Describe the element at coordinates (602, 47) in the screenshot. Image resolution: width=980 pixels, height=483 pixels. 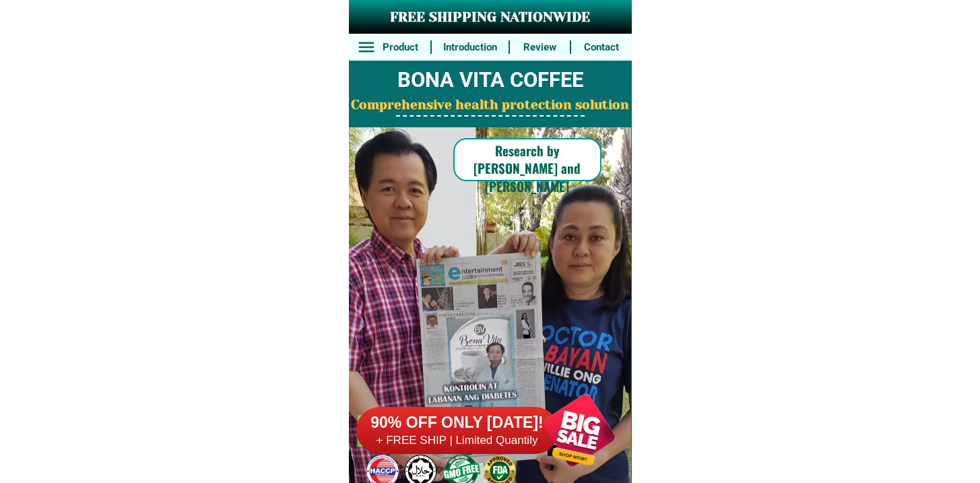
I see `h6: Contact` at that location.